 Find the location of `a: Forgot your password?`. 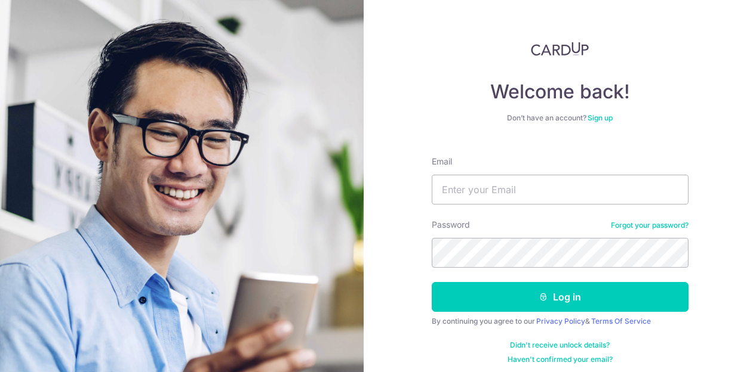

a: Forgot your password? is located at coordinates (649, 226).